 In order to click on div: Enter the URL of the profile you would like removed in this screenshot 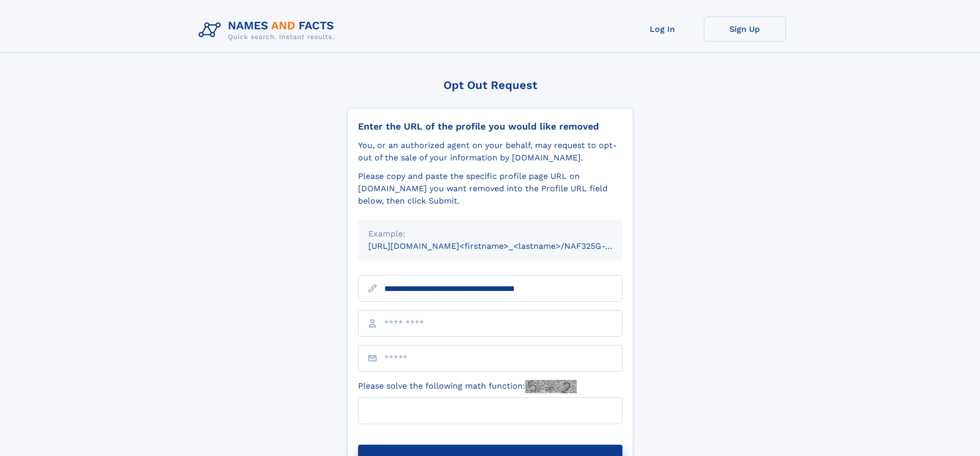, I will do `click(490, 127)`.